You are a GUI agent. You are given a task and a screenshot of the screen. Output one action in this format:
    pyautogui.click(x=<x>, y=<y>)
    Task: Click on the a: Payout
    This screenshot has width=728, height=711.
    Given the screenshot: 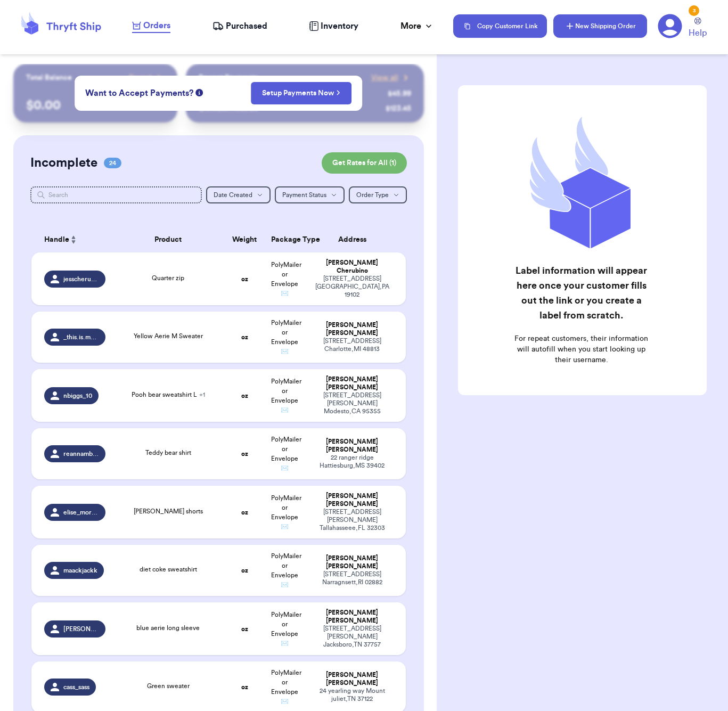 What is the action you would take?
    pyautogui.click(x=147, y=78)
    